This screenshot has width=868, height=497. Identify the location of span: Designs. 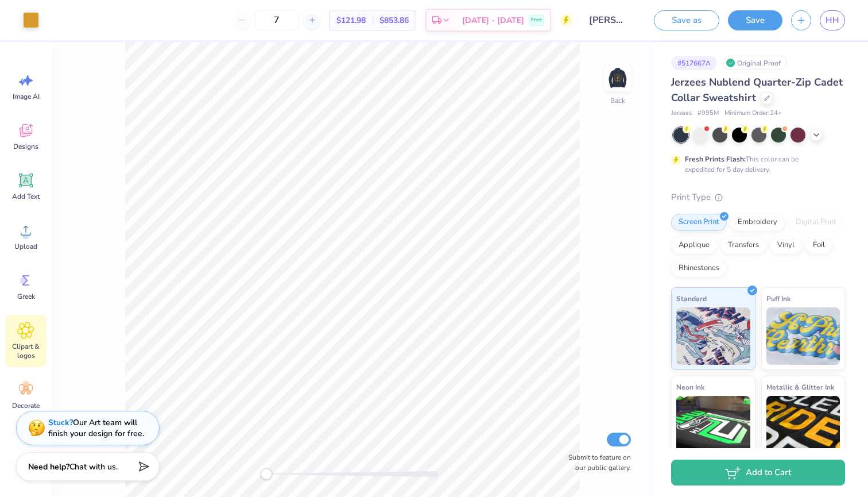
(26, 147).